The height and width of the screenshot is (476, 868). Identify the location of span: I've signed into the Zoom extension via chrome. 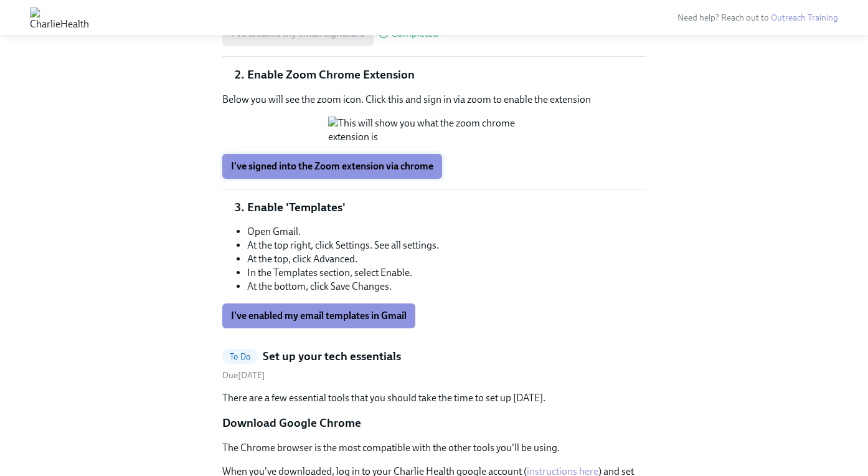
(332, 166).